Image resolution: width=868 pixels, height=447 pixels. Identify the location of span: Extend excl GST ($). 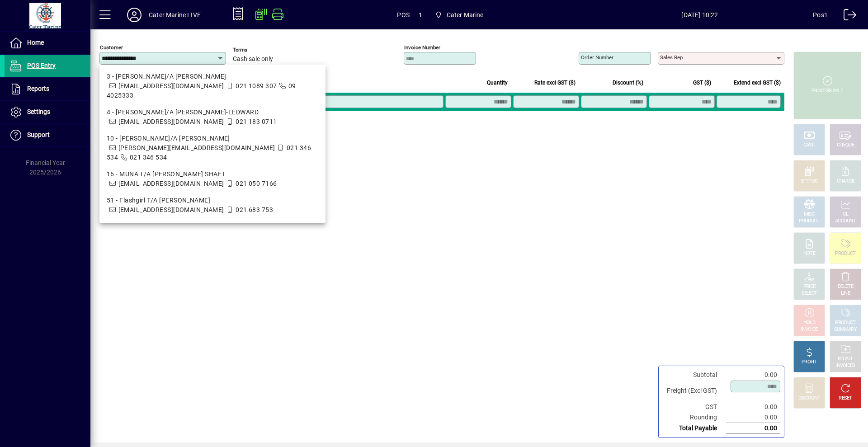
(757, 83).